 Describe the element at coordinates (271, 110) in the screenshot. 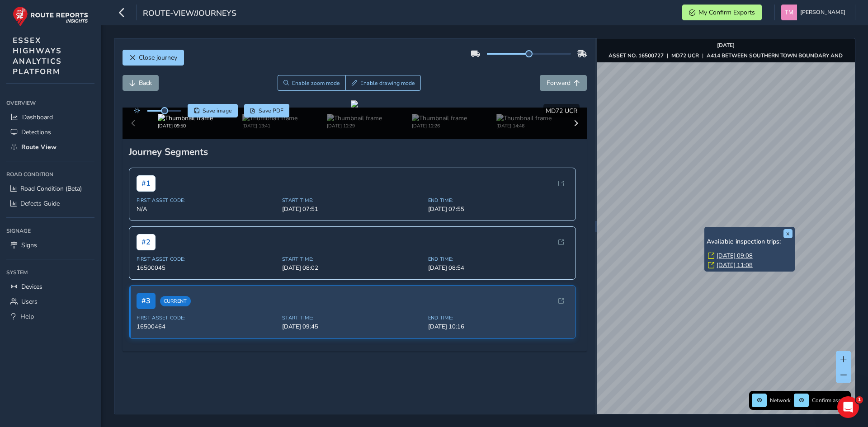

I see `span: Save PDF` at that location.